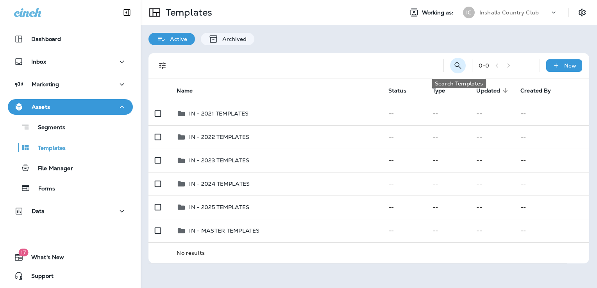 Image resolution: width=597 pixels, height=288 pixels. Describe the element at coordinates (70, 62) in the screenshot. I see `button: Inbox` at that location.